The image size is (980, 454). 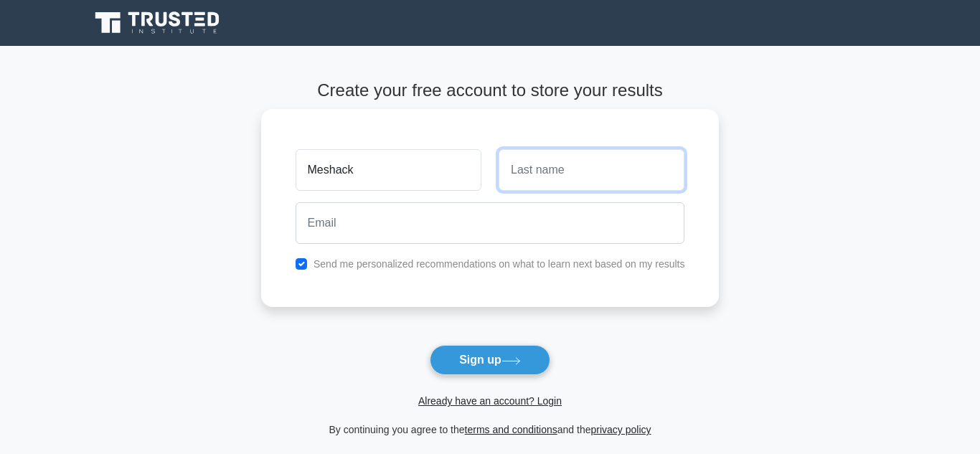 What do you see at coordinates (622, 430) in the screenshot?
I see `a: privacy policy` at bounding box center [622, 430].